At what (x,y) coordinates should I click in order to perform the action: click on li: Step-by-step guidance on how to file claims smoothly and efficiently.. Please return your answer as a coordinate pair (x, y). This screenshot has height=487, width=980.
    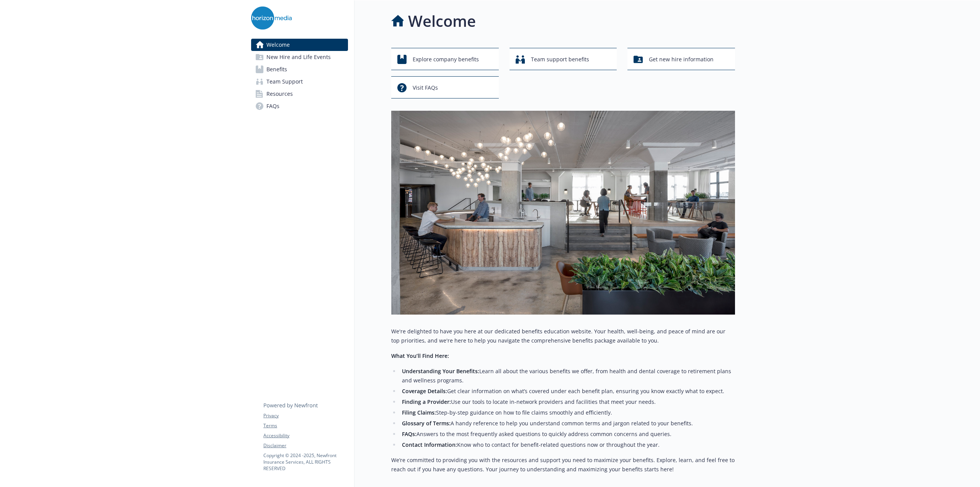
    Looking at the image, I should click on (568, 412).